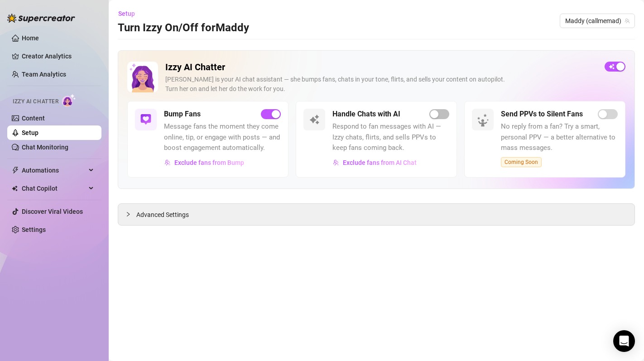 The image size is (644, 361). Describe the element at coordinates (182, 114) in the screenshot. I see `h5: Bump Fans` at that location.